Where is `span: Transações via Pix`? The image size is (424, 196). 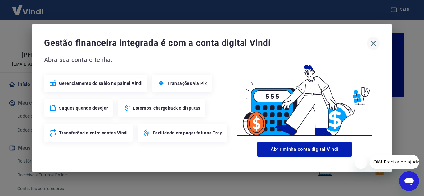 span: Transações via Pix is located at coordinates (187, 83).